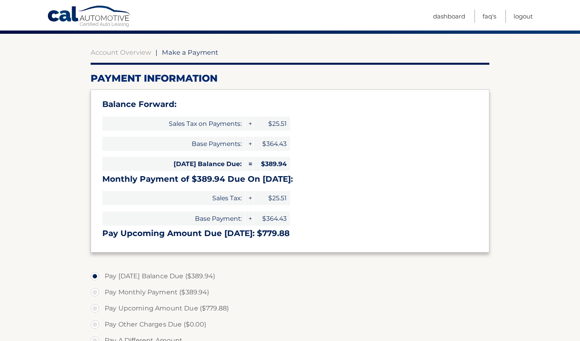  I want to click on span: Sales Tax on Payments:, so click(174, 124).